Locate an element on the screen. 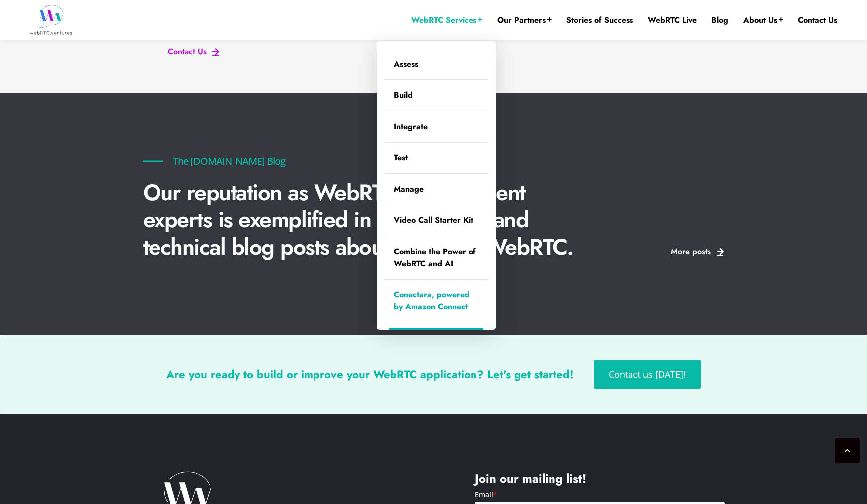  h3: Are you ready to build or improve your WebRTC application? Let's get started! is located at coordinates (370, 374).